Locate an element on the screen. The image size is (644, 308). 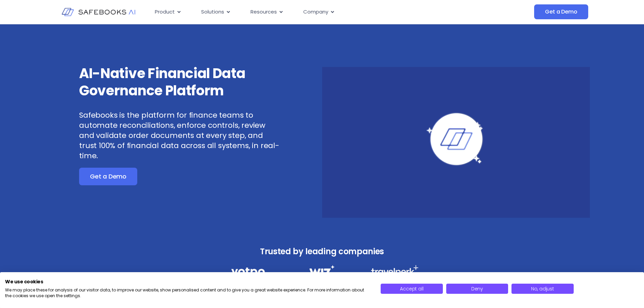
span: Product is located at coordinates (164, 12).